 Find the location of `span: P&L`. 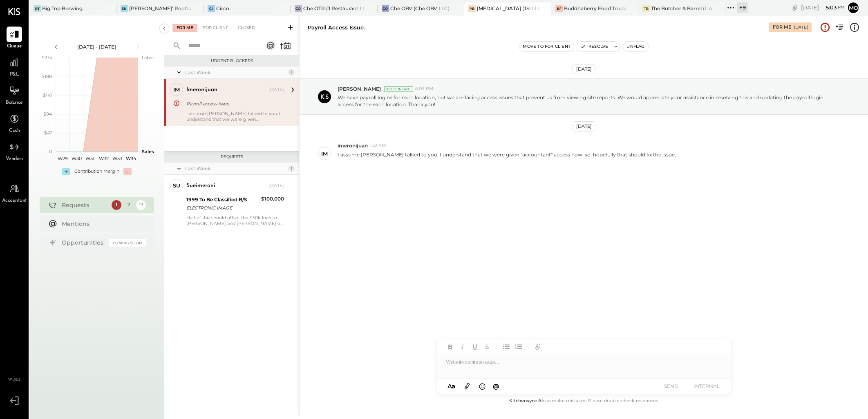

span: P&L is located at coordinates (14, 75).